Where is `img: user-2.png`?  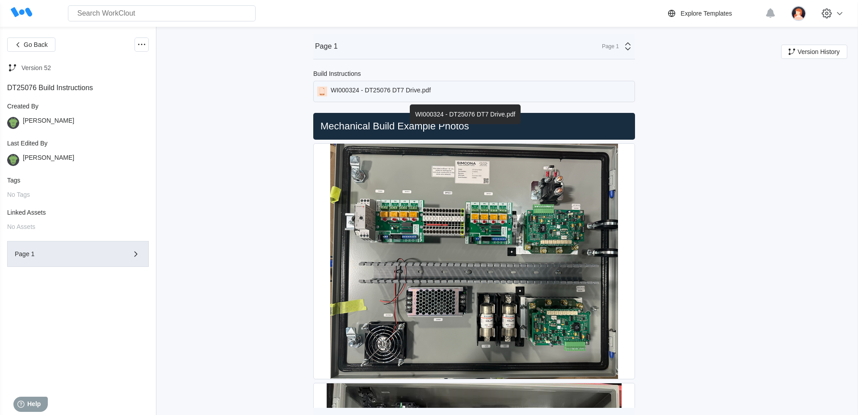
img: user-2.png is located at coordinates (798, 13).